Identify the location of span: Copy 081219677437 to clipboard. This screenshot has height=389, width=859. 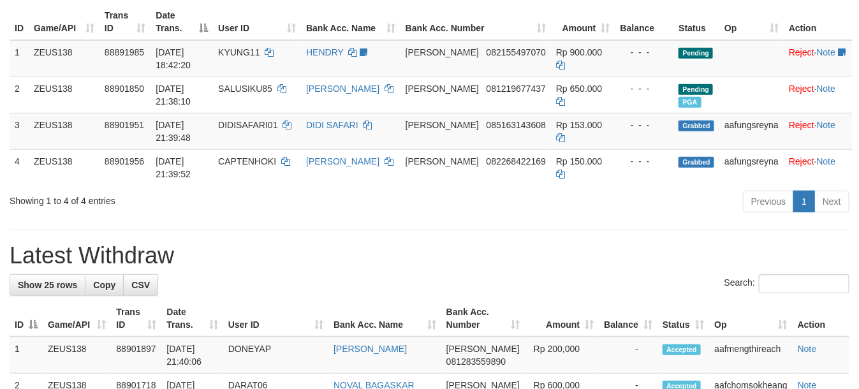
(516, 89).